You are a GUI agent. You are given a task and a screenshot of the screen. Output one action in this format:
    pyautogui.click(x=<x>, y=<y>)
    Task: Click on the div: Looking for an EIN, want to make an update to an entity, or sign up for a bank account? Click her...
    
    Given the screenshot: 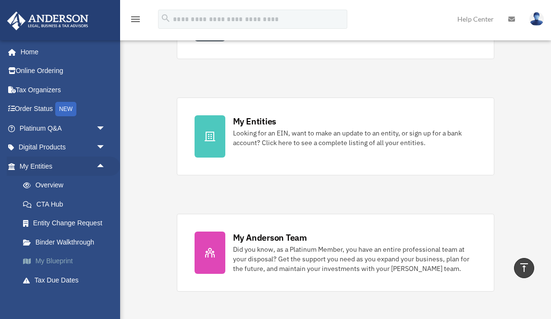 What is the action you would take?
    pyautogui.click(x=355, y=138)
    